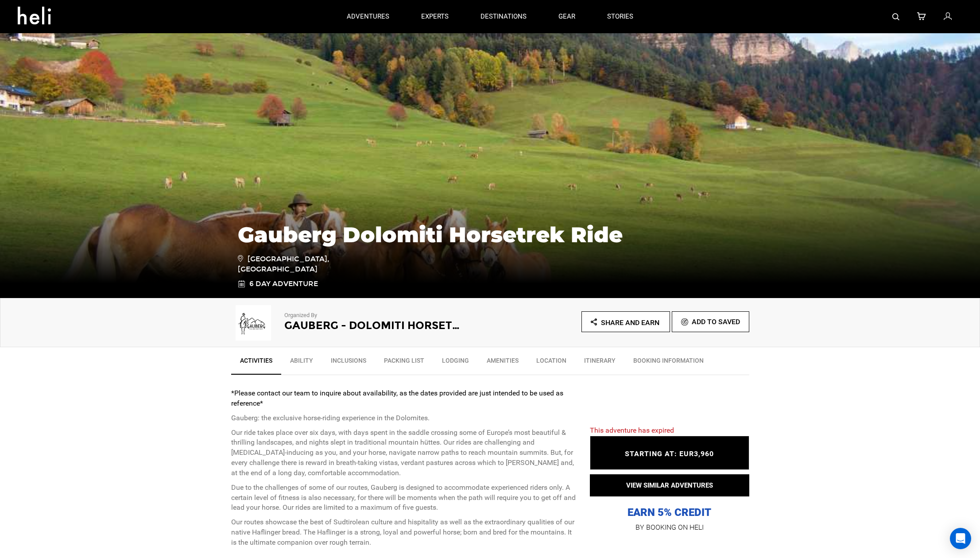 The width and height of the screenshot is (980, 558). Describe the element at coordinates (404, 418) in the screenshot. I see `p: Gauberg: the exclusive horse-riding experience in the Dolomites.` at that location.